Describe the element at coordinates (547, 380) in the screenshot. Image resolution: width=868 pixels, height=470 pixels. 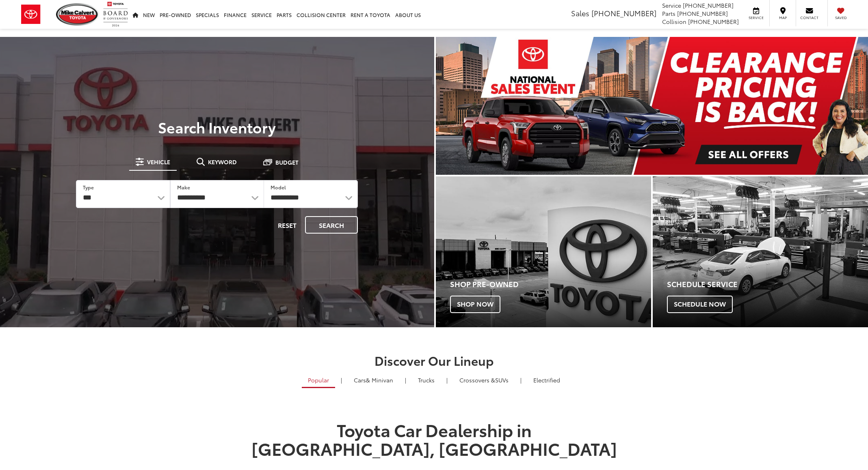
I see `a: Electrified` at that location.